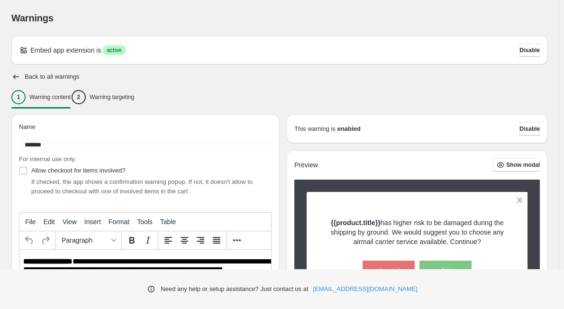 This screenshot has height=309, width=564. What do you see at coordinates (237, 240) in the screenshot?
I see `button: More...` at bounding box center [237, 240].